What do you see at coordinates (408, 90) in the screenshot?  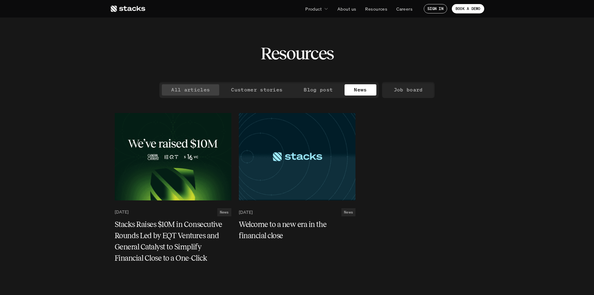 I see `a: Job board` at bounding box center [408, 90].